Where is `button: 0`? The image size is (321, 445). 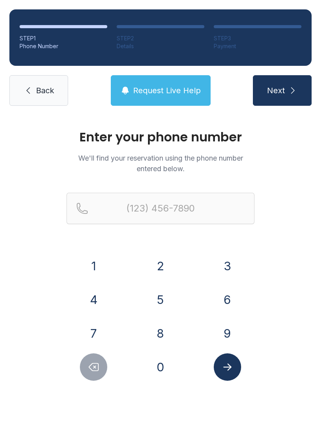 button: 0 is located at coordinates (161, 367).